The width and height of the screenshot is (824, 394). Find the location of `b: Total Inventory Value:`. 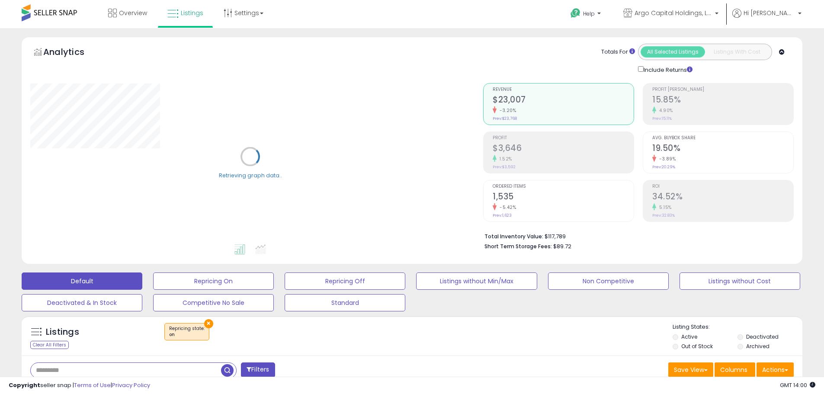

b: Total Inventory Value: is located at coordinates (514, 236).